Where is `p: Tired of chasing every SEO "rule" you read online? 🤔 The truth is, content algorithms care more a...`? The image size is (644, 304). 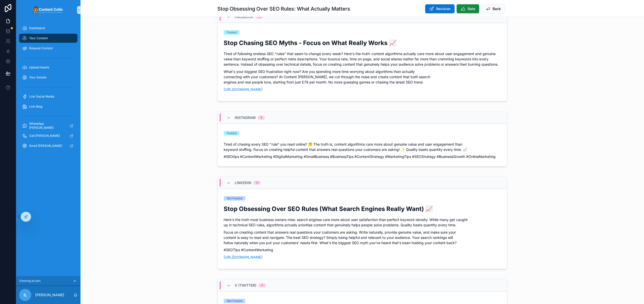
p: Tired of chasing every SEO "rule" you read online? 🤔 The truth is, content algorithms care more a... is located at coordinates (362, 147).